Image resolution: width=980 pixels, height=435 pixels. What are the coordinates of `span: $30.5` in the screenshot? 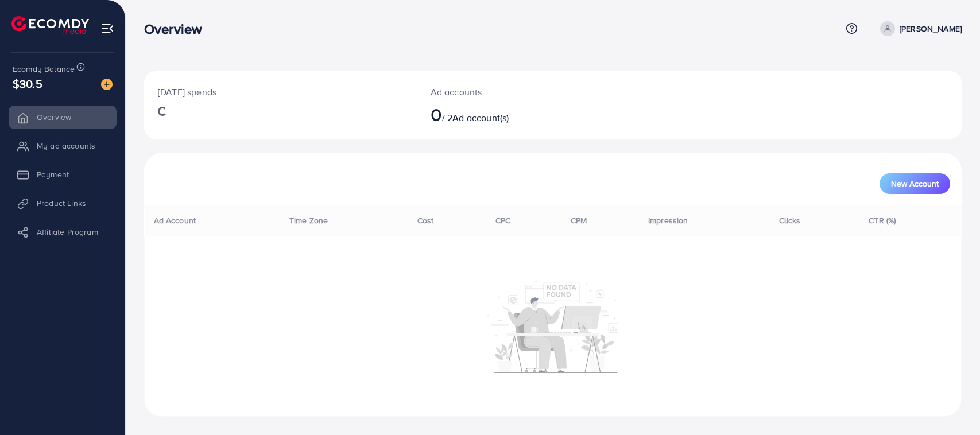 It's located at (27, 83).